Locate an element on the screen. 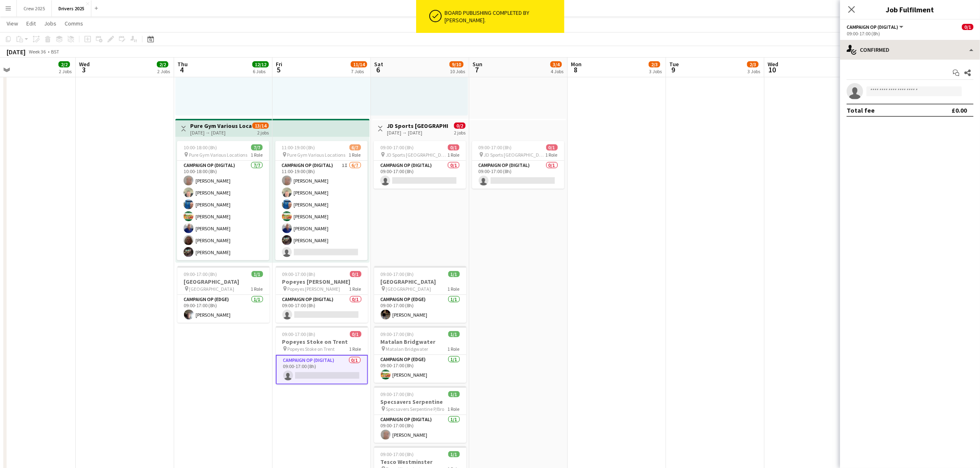 Image resolution: width=980 pixels, height=468 pixels. app-job-card: 10:00-18:00 (8h)7/7 Pure Gym Various Locations1 RoleCampaign Op (Digital)7/710:00-18:00 (8h)[PERS... is located at coordinates (223, 201).